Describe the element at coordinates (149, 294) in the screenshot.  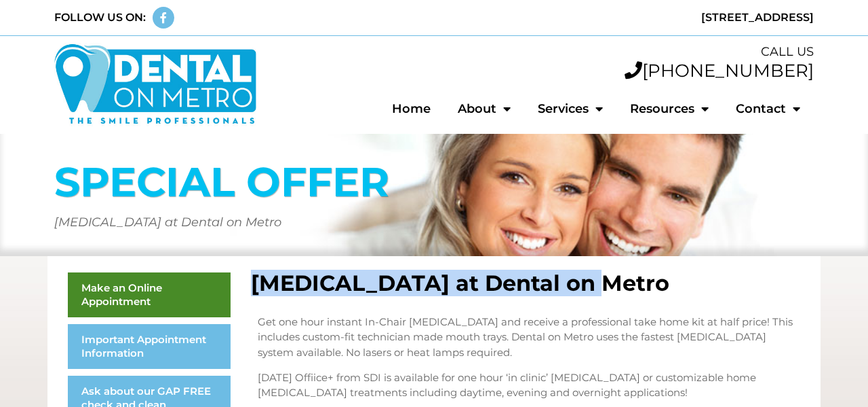
I see `a: Make an Online Appointment` at that location.